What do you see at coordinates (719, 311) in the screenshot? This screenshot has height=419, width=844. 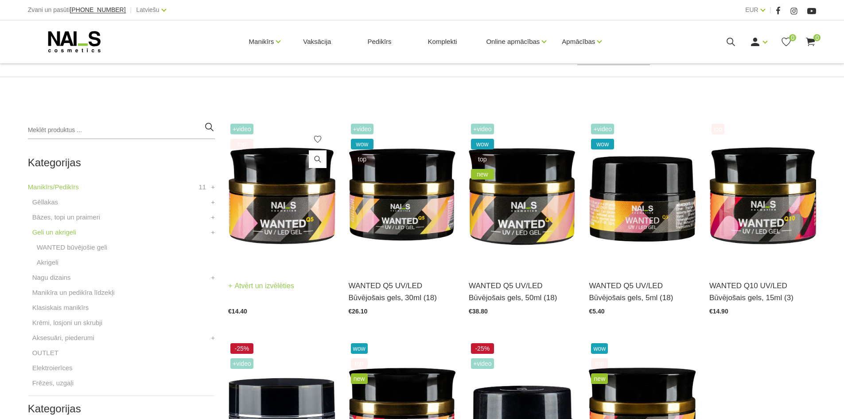 I see `span: €14.90` at bounding box center [719, 311].